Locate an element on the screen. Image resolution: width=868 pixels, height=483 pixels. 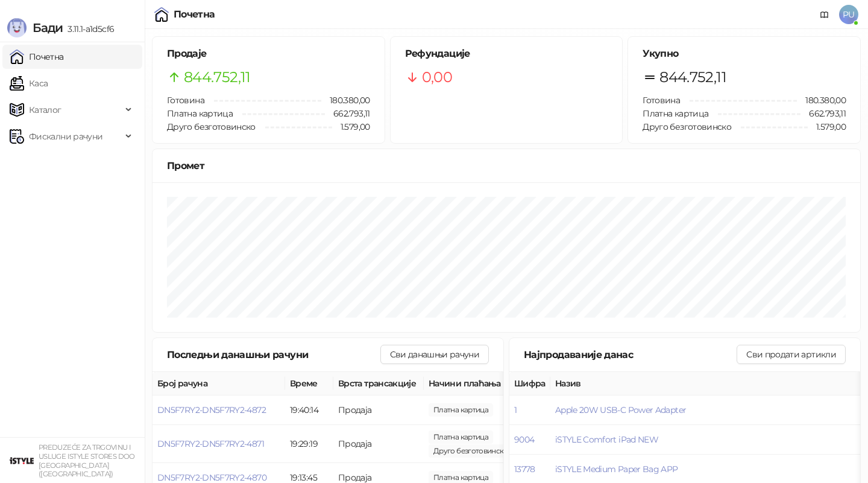
button: iSTYLE Comfort iPad NEW is located at coordinates (606, 439).